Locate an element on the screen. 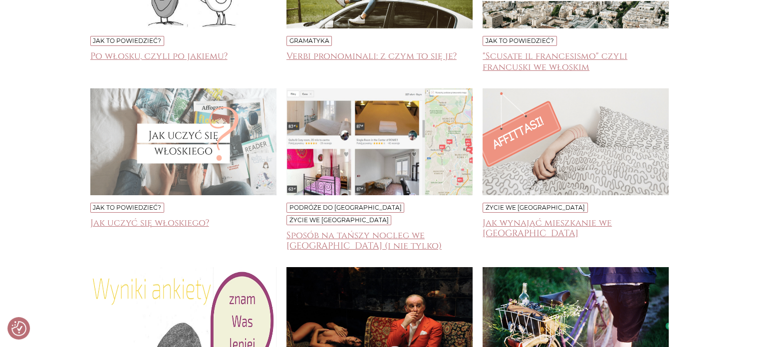  a: Gramatyka is located at coordinates (309, 40).